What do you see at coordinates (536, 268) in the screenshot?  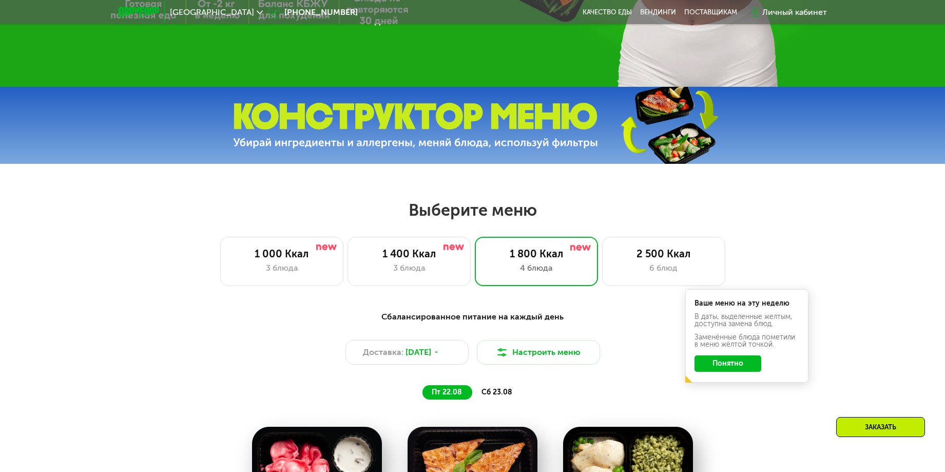 I see `div: 4 блюда` at bounding box center [536, 268].